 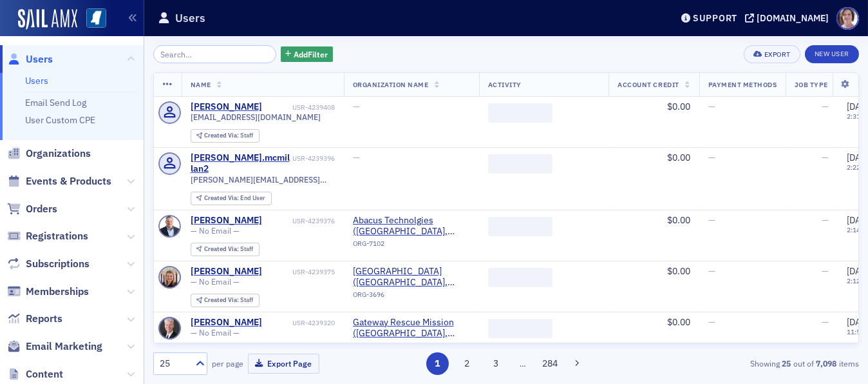 What do you see at coordinates (300, 323) in the screenshot?
I see `div: USR-4239320` at bounding box center [300, 323].